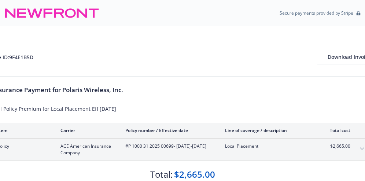 Image resolution: width=365 pixels, height=181 pixels. What do you see at coordinates (87, 130) in the screenshot?
I see `div: Carrier` at bounding box center [87, 130].